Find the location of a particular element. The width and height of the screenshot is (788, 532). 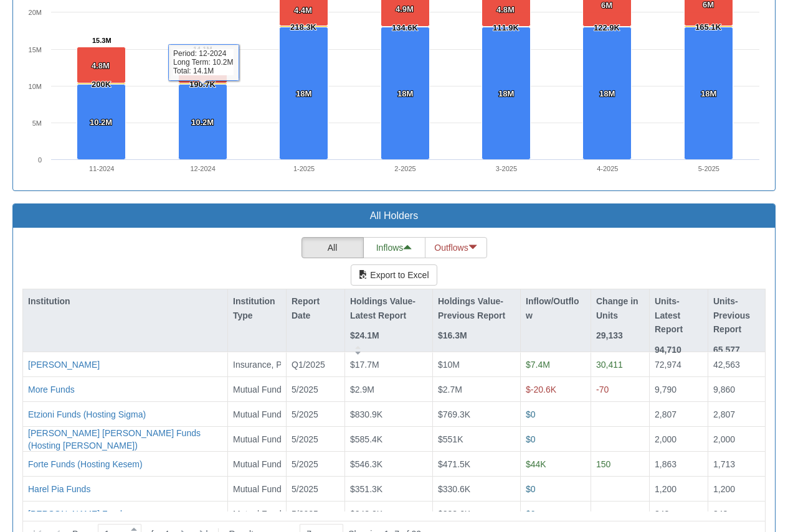

tspan: 4.4M is located at coordinates (303, 10).